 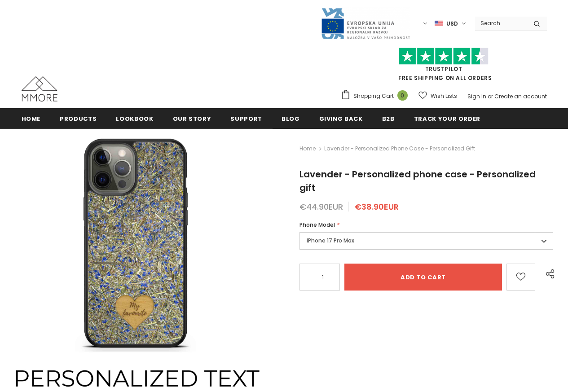 What do you see at coordinates (341, 119) in the screenshot?
I see `span: Giving back` at bounding box center [341, 119].